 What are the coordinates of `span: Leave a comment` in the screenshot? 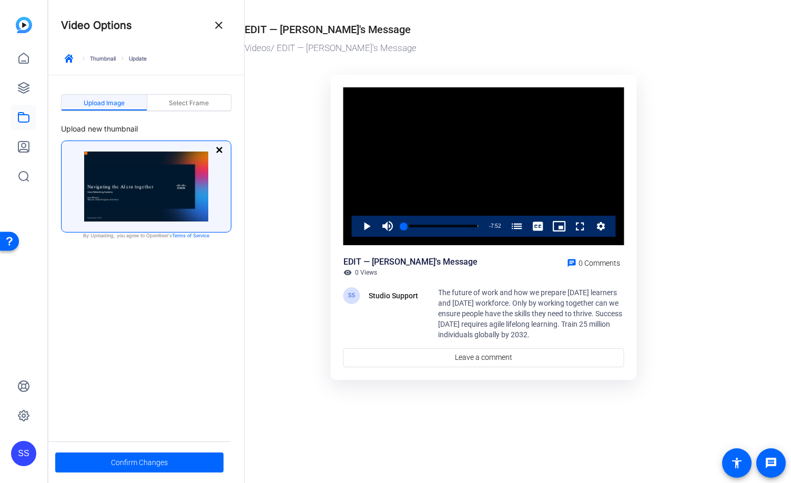 It's located at (483, 357).